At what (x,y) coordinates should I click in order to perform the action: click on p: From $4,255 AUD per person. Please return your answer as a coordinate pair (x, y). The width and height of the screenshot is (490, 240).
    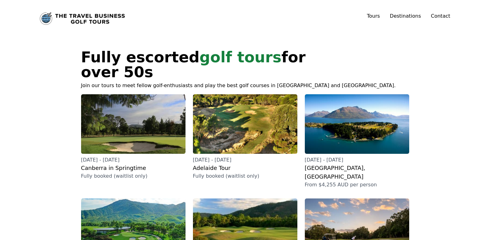
    Looking at the image, I should click on (357, 185).